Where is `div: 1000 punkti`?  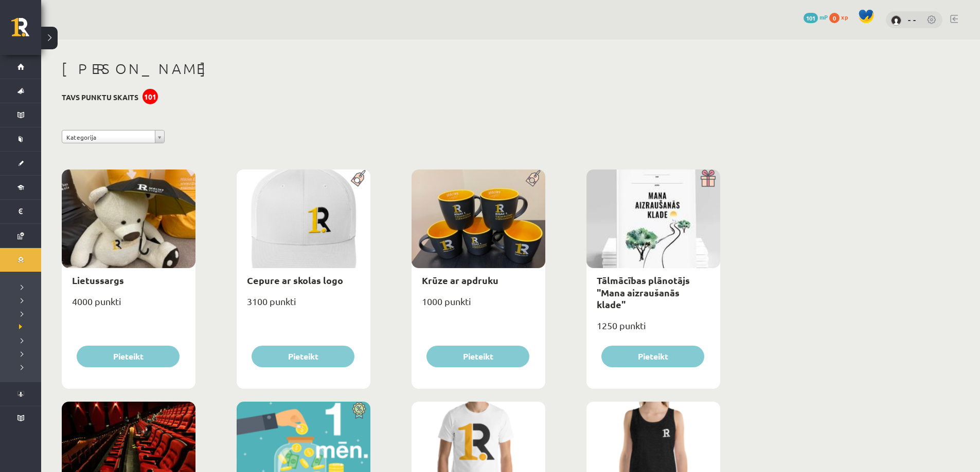
div: 1000 punkti is located at coordinates (478, 306).